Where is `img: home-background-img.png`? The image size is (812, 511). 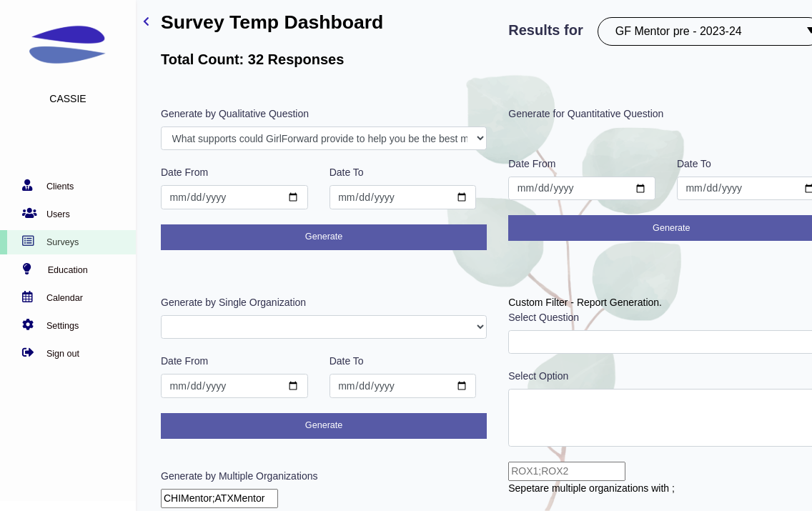
img: home-background-img.png is located at coordinates (437, 276).